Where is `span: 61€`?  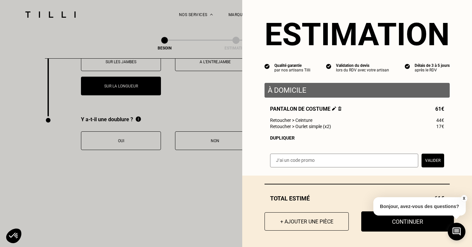 span: 61€ is located at coordinates (439, 109).